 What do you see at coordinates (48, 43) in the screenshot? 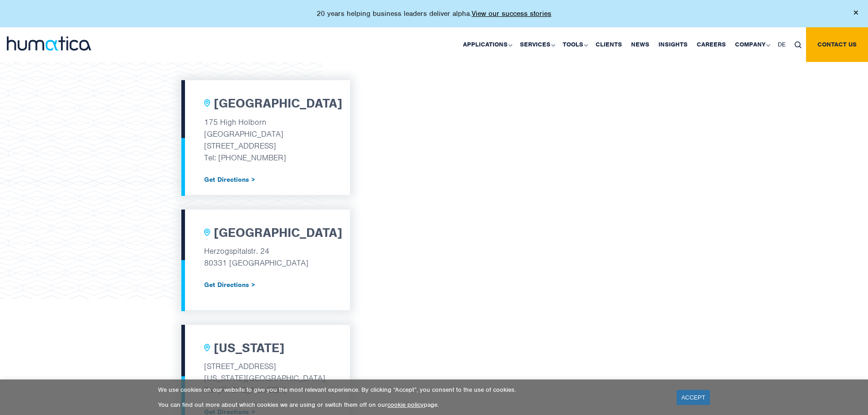
I see `img: logo` at bounding box center [48, 43].